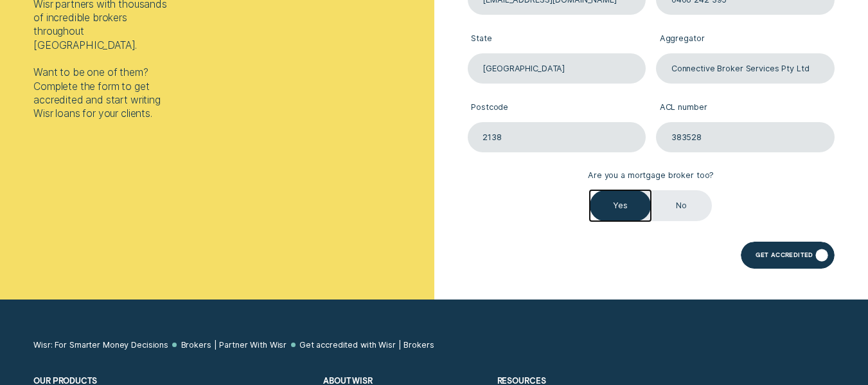 This screenshot has width=868, height=385. What do you see at coordinates (650, 176) in the screenshot?
I see `label: Are you a mortgage broker too?` at bounding box center [650, 176].